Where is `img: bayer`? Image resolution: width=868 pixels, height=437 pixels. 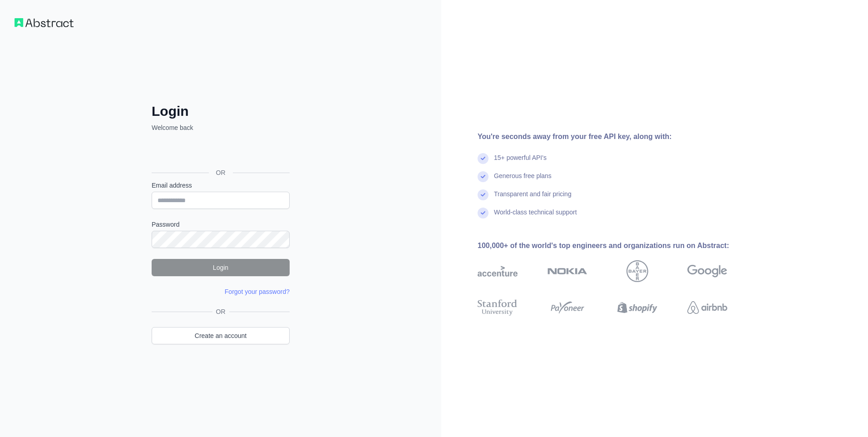
img: bayer is located at coordinates (637, 272).